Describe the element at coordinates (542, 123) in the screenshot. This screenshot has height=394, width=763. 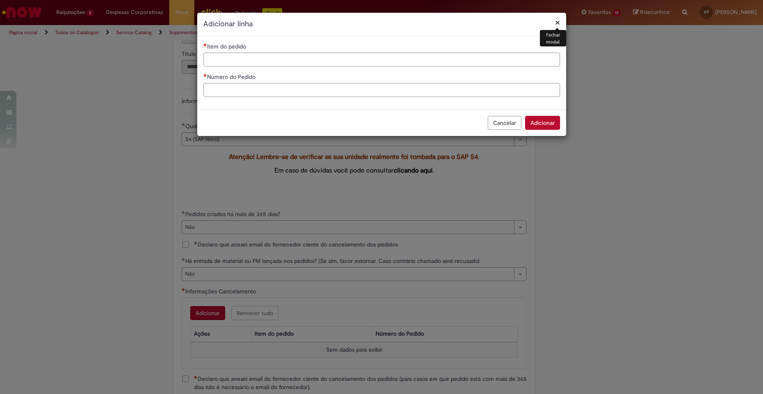
I see `button: Adicionar` at that location.